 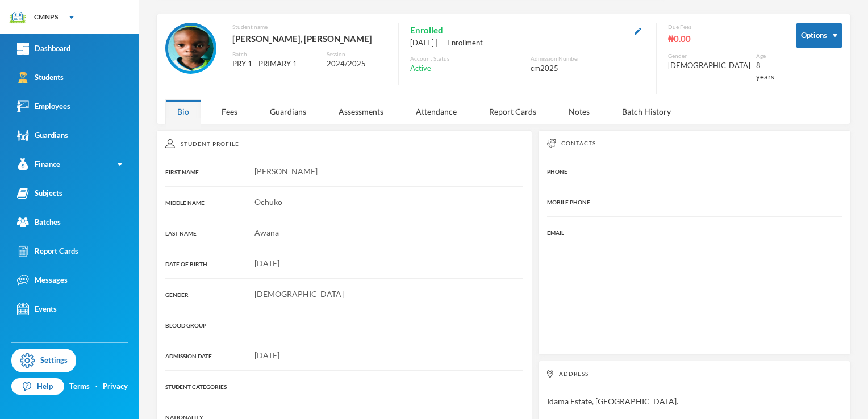 I want to click on div: Students, so click(x=40, y=77).